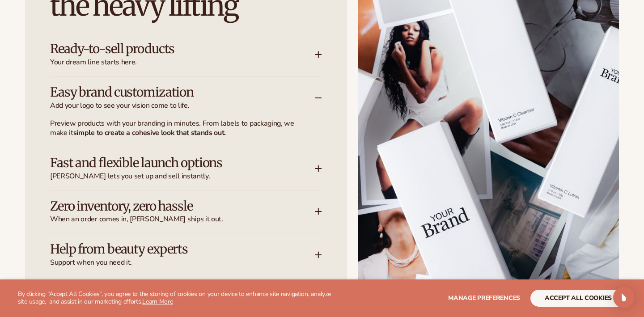 Image resolution: width=644 pixels, height=317 pixels. What do you see at coordinates (182, 263) in the screenshot?
I see `span: Support when you need it.` at bounding box center [182, 263].